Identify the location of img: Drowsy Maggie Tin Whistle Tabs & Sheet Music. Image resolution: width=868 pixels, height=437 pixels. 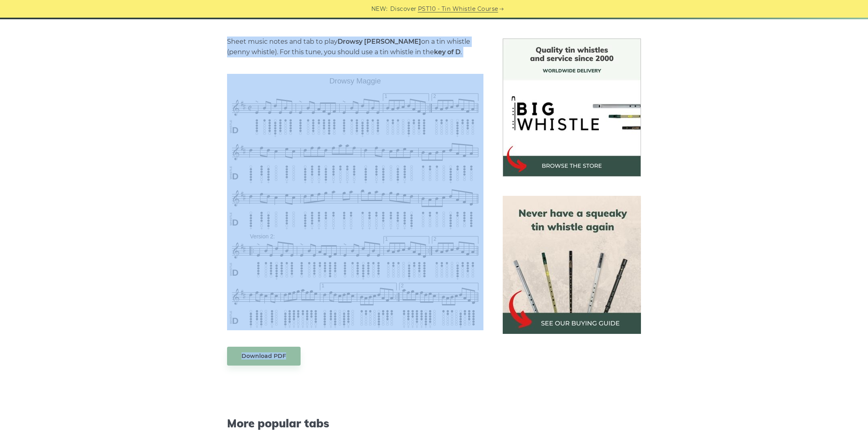
(355, 202).